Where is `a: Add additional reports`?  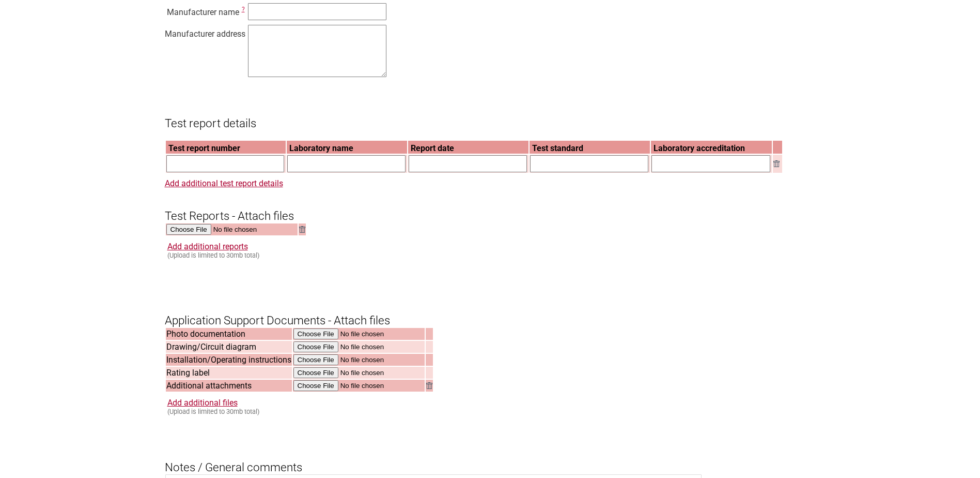 a: Add additional reports is located at coordinates (208, 246).